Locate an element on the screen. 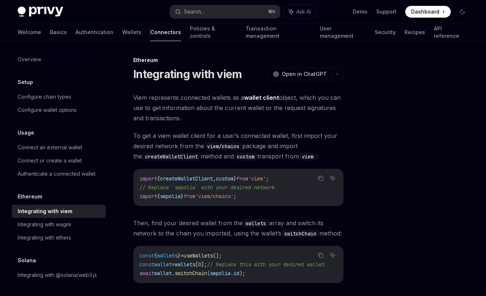 The height and width of the screenshot is (296, 486). div: Integrating with ethers is located at coordinates (44, 238).